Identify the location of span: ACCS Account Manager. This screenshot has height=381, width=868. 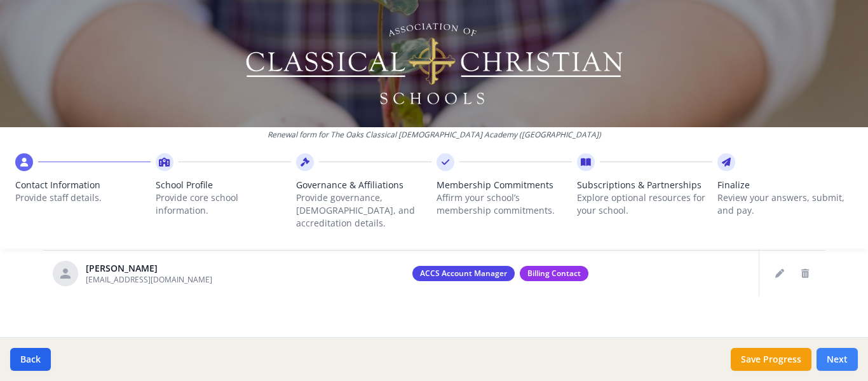
(463, 273).